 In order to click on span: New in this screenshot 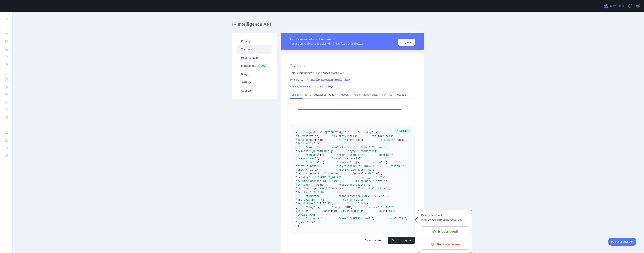, I will do `click(263, 66)`.